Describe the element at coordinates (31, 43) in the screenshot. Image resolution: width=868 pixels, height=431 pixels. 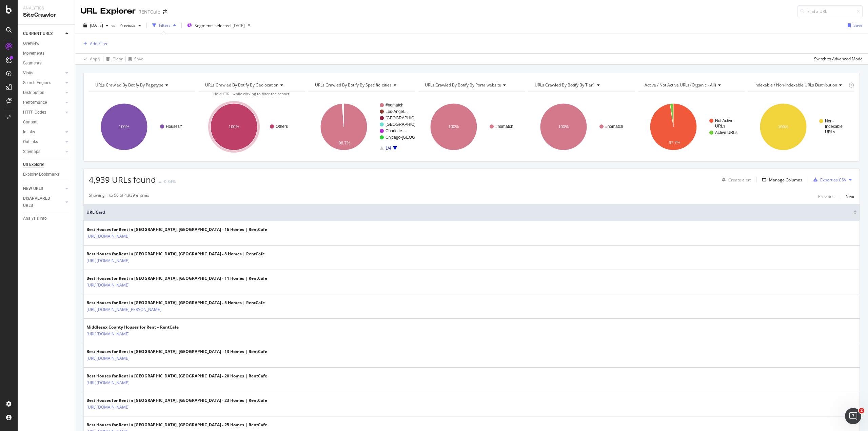
I see `div: Overview` at that location.